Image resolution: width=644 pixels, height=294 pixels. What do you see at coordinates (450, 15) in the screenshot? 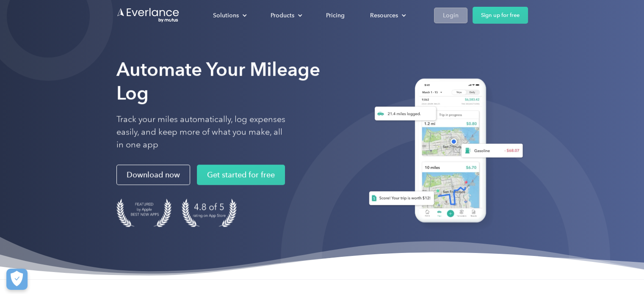
I see `div: Login` at bounding box center [450, 15].